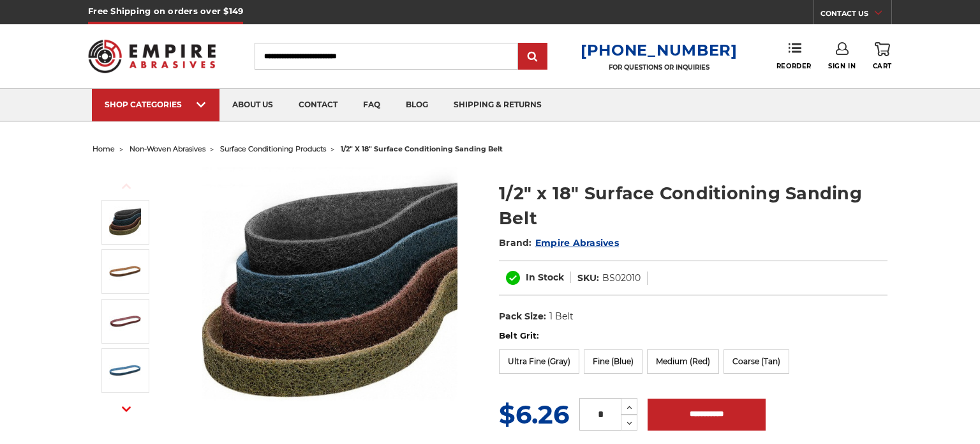  I want to click on a: Empire Abrasives, so click(576, 243).